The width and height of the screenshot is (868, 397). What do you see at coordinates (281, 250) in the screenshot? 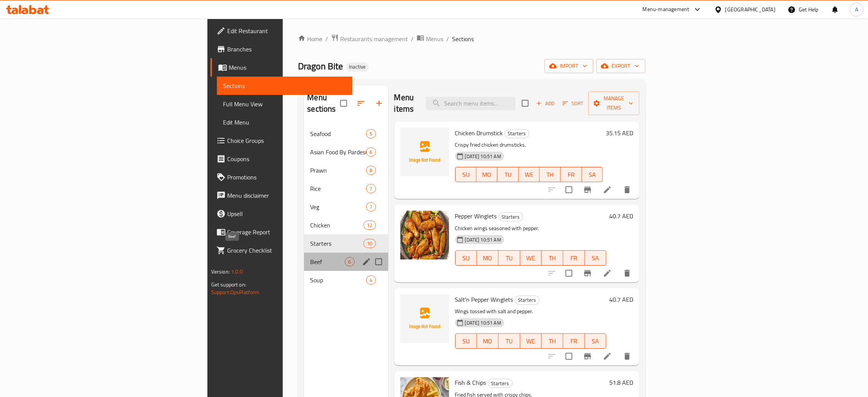
I see `a: Grocery Checklist` at bounding box center [281, 250].